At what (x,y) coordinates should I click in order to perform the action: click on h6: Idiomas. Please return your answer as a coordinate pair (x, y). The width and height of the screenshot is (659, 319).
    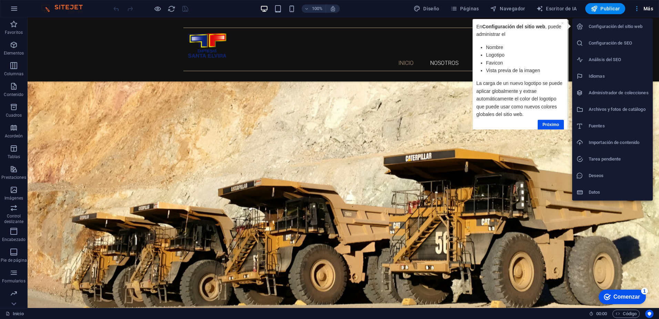
    Looking at the image, I should click on (619, 76).